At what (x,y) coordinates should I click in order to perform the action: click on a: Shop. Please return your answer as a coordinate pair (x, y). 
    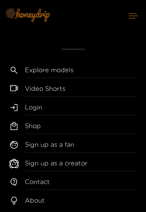
    Looking at the image, I should click on (81, 128).